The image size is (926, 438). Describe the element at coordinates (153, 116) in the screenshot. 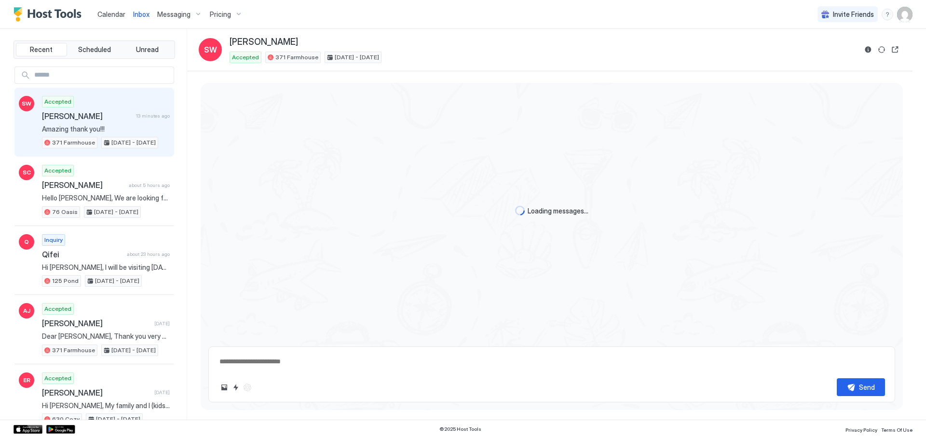

I see `span: 13 minutes ago` at that location.